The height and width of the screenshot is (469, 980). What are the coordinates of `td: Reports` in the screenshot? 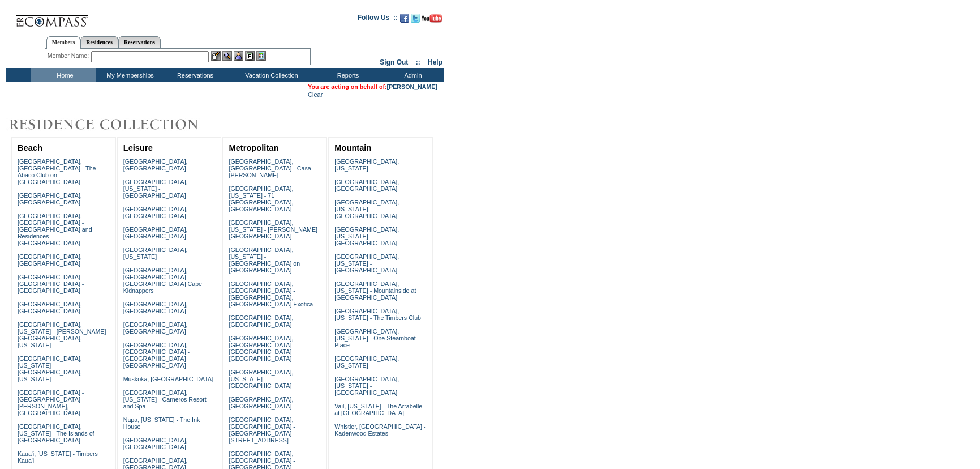 It's located at (346, 75).